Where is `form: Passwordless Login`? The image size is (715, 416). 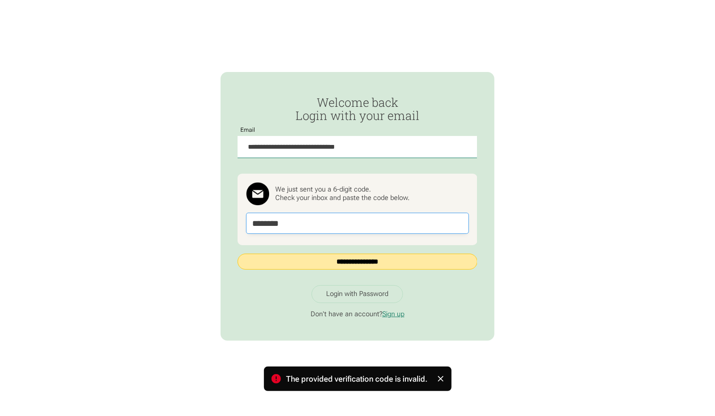 form: Passwordless Login is located at coordinates (357, 187).